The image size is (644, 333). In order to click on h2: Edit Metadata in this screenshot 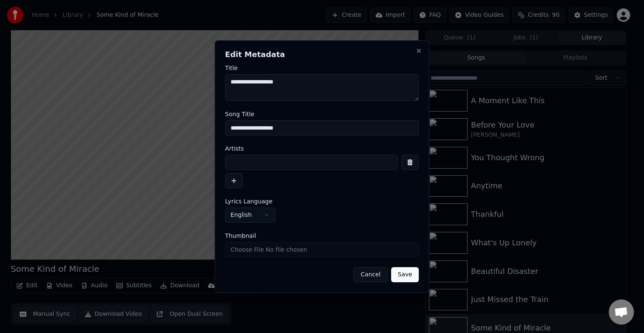, I will do `click(322, 55)`.